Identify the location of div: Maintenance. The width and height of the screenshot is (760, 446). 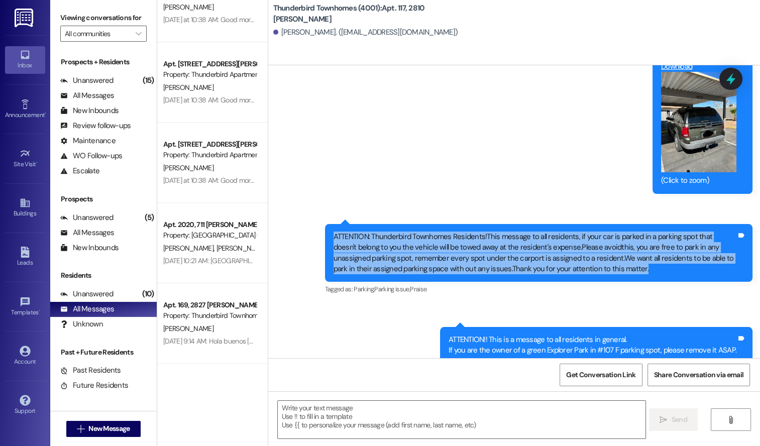
(88, 141).